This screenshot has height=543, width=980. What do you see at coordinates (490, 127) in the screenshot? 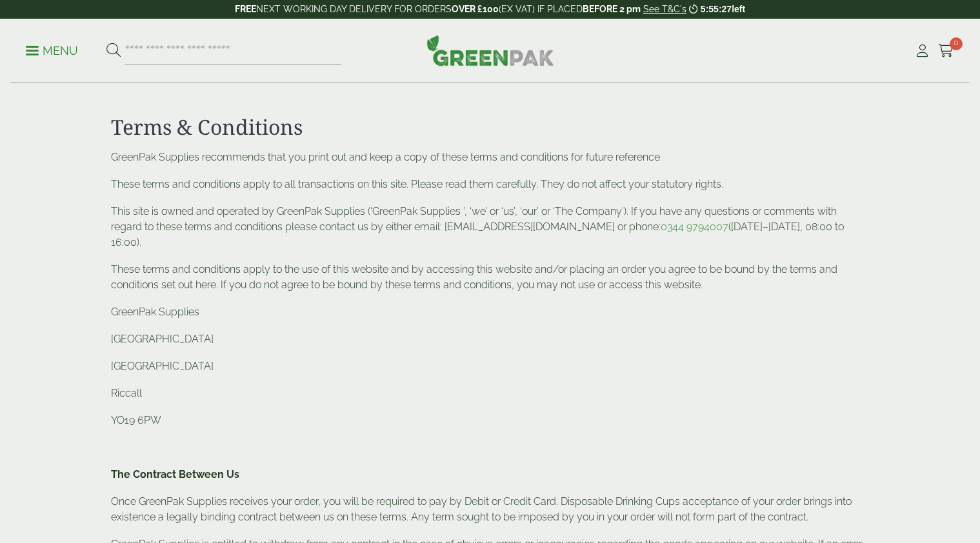
I see `h2: Terms & Conditions` at bounding box center [490, 127].